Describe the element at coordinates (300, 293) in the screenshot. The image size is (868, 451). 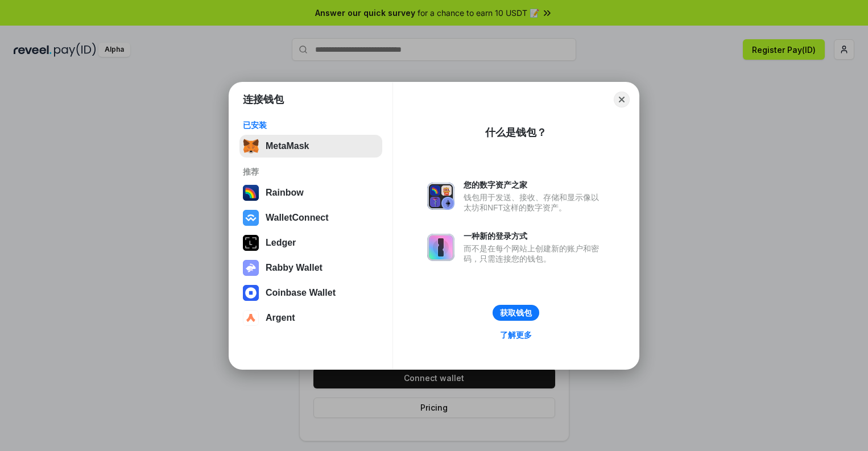
I see `div: Coinbase Wallet` at that location.